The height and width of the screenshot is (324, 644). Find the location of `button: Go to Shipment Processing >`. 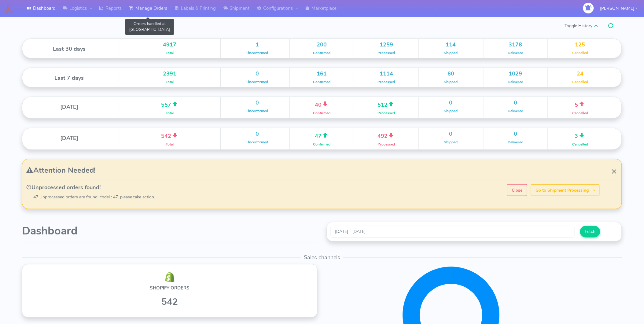

button: Go to Shipment Processing > is located at coordinates (565, 190).